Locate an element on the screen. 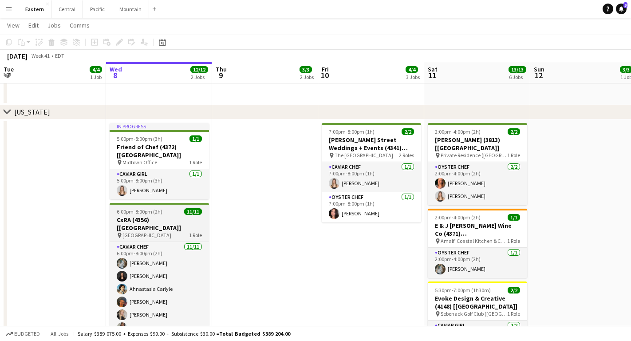 The height and width of the screenshot is (341, 631). a: View is located at coordinates (13, 25).